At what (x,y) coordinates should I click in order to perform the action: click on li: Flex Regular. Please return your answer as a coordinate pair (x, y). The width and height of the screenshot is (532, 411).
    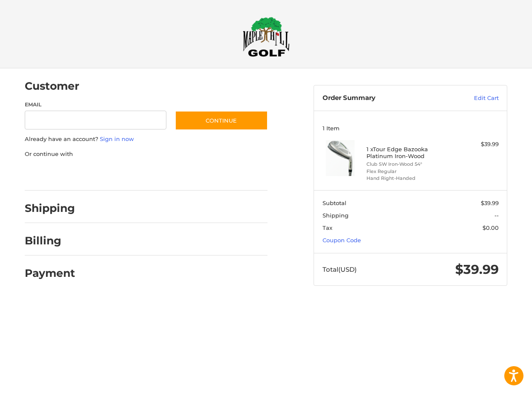
    Looking at the image, I should click on (410, 171).